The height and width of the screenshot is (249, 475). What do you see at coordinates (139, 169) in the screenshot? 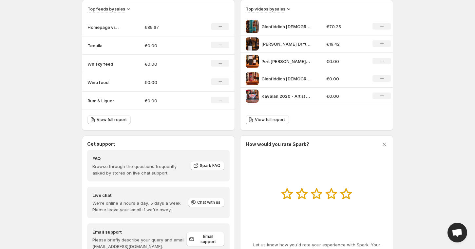
I see `p: Browse through the questions frequently asked by stores on live chat support.` at bounding box center [139, 169].